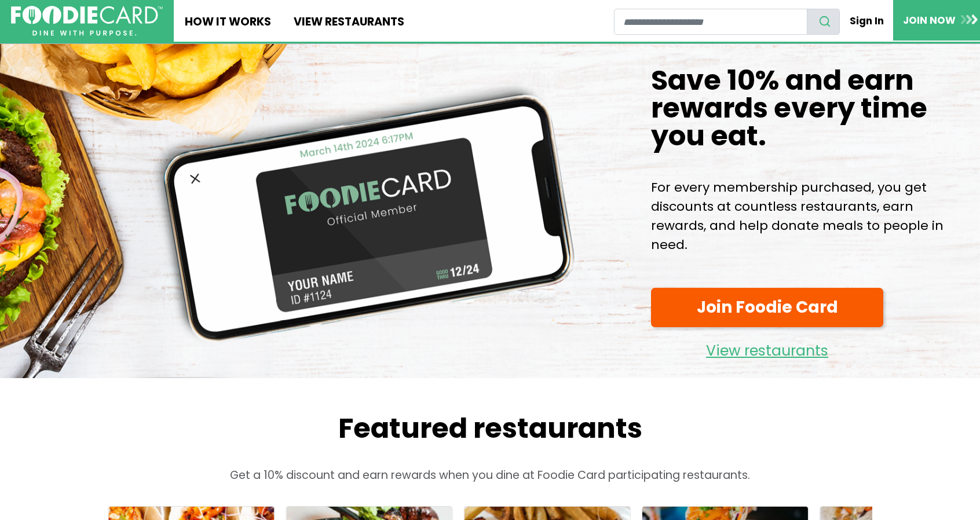  I want to click on p: Get a 10% discount and earn rewards when you dine at Foodie Card participating restaurants., so click(490, 476).